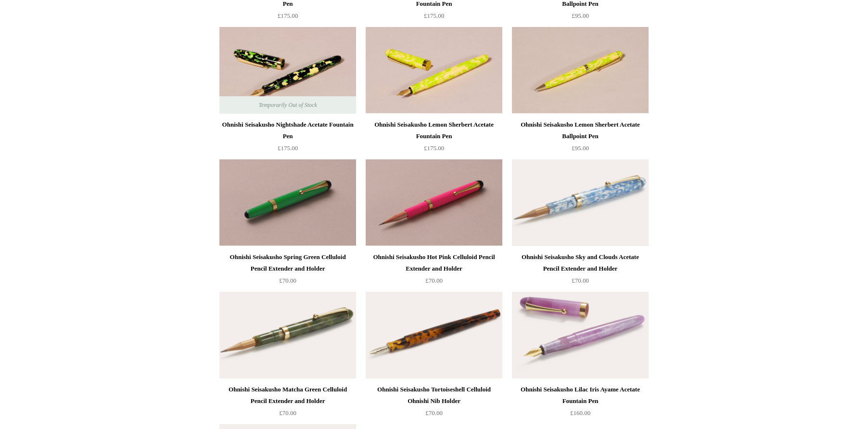 The height and width of the screenshot is (429, 868). Describe the element at coordinates (580, 335) in the screenshot. I see `img: Ohnishi Seisakusho Lilac Iris Ayame Acetate Fountain Pen` at that location.